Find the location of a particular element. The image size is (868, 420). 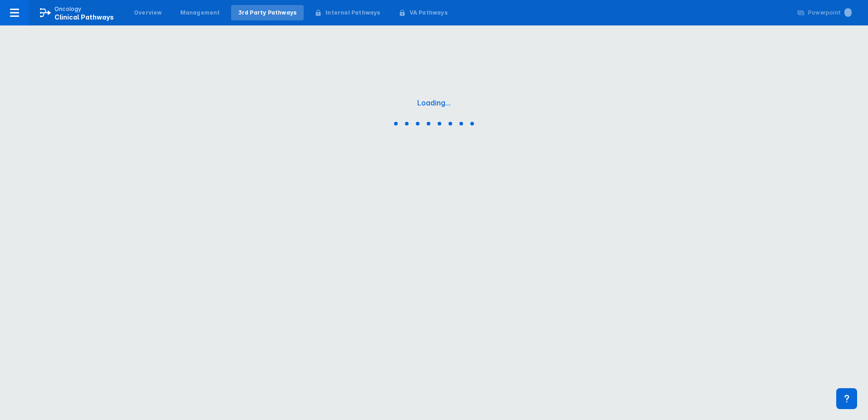

div: VA Pathways is located at coordinates (429, 13).